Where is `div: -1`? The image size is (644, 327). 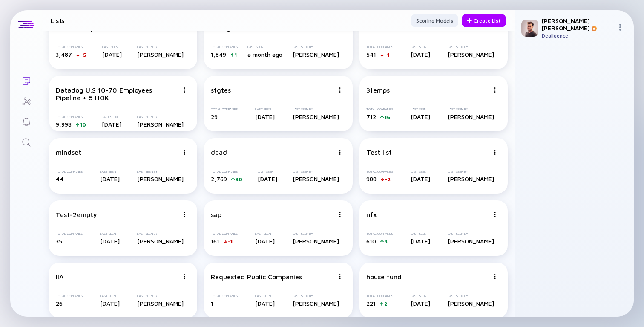 div: -1 is located at coordinates (386, 55).